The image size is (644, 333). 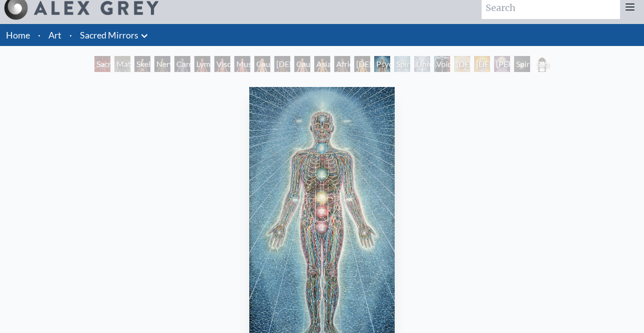 What do you see at coordinates (162, 64) in the screenshot?
I see `div: Nervous System` at bounding box center [162, 64].